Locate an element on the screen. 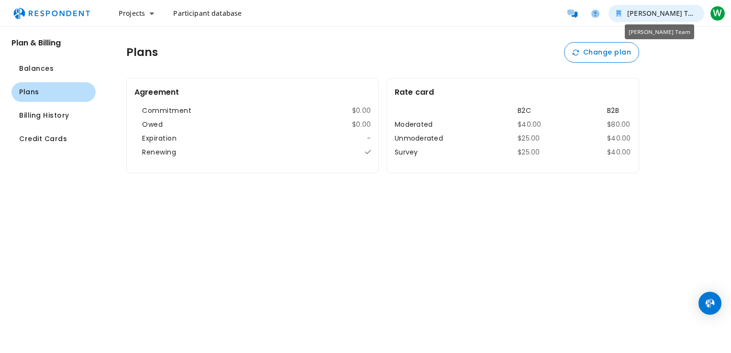 The image size is (731, 353). th: Survey is located at coordinates (423, 152).